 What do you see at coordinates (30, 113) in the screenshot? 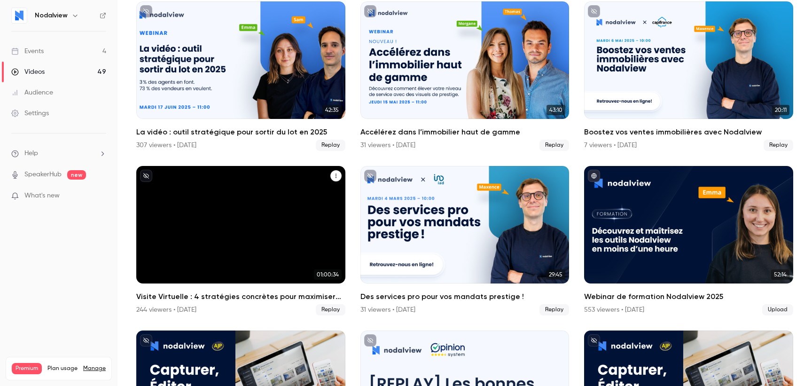
I see `div: Settings` at bounding box center [30, 113].